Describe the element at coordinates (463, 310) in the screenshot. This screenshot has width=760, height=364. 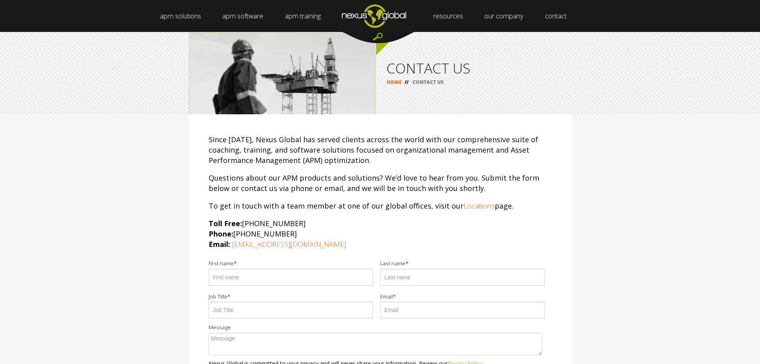
I see `input: Email` at that location.